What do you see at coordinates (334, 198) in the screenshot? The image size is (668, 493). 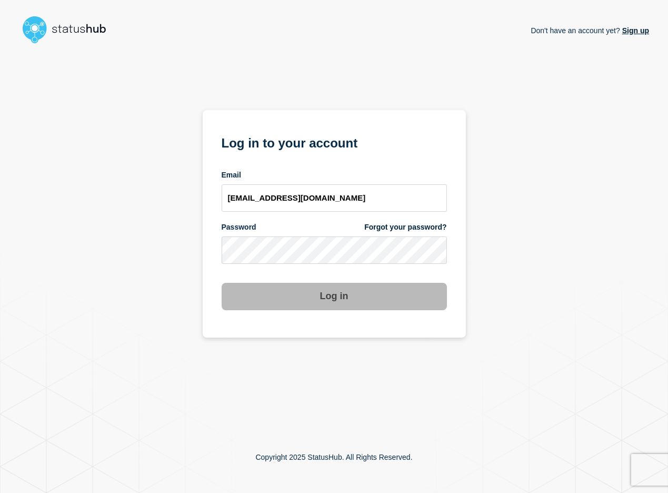 I see `input: email input` at bounding box center [334, 198].